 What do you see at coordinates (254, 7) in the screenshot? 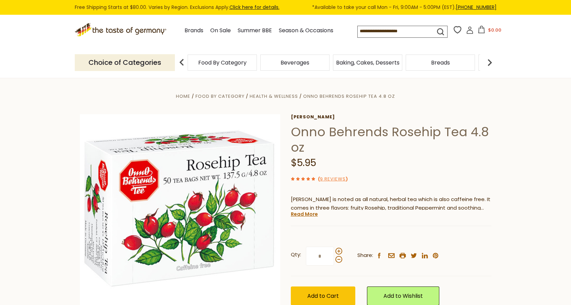
I see `a: Click here for details.` at bounding box center [254, 7].